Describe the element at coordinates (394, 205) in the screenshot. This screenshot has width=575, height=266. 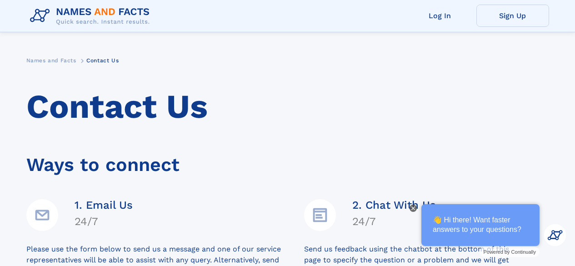
I see `h4: 2. Chat With Us` at that location.